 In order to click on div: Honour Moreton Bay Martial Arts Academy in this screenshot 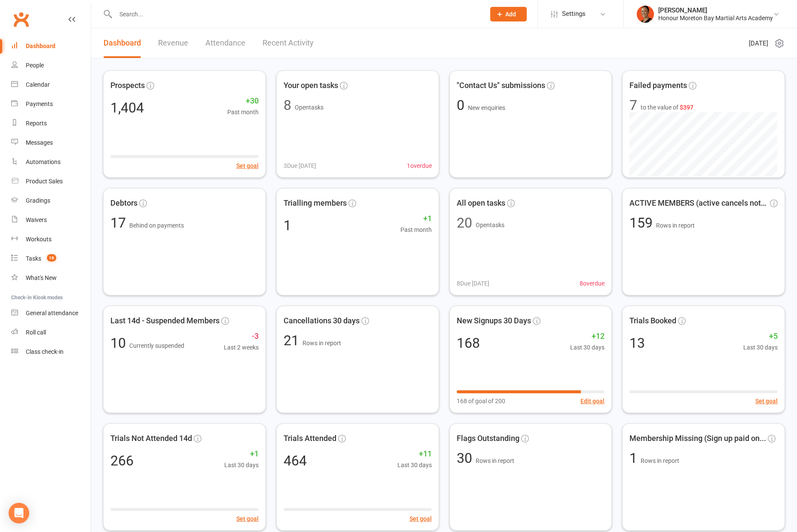, I will do `click(715, 18)`.